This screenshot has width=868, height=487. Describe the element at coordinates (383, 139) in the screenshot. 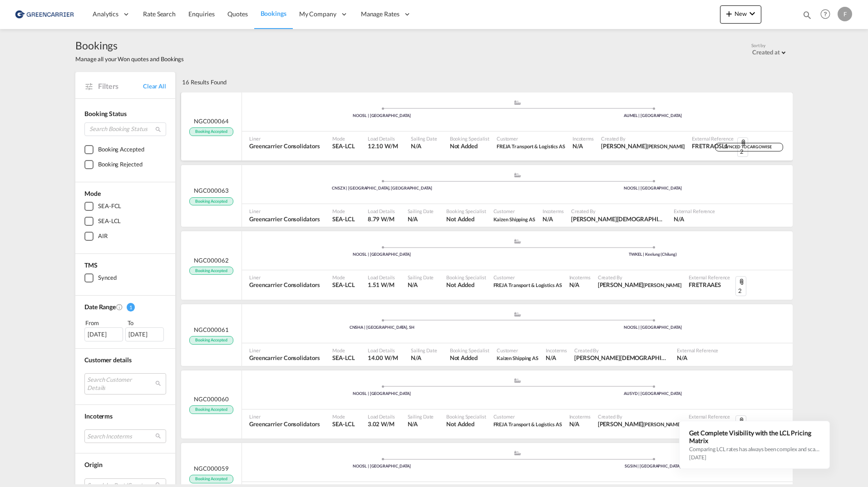

I see `span: Load Details` at that location.